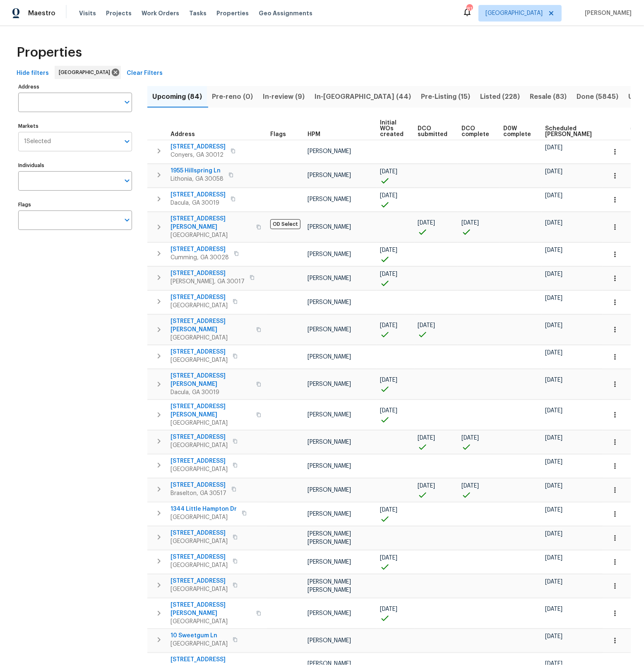 The image size is (644, 665). What do you see at coordinates (198, 155) in the screenshot?
I see `span: Conyers, GA 30012` at bounding box center [198, 155].